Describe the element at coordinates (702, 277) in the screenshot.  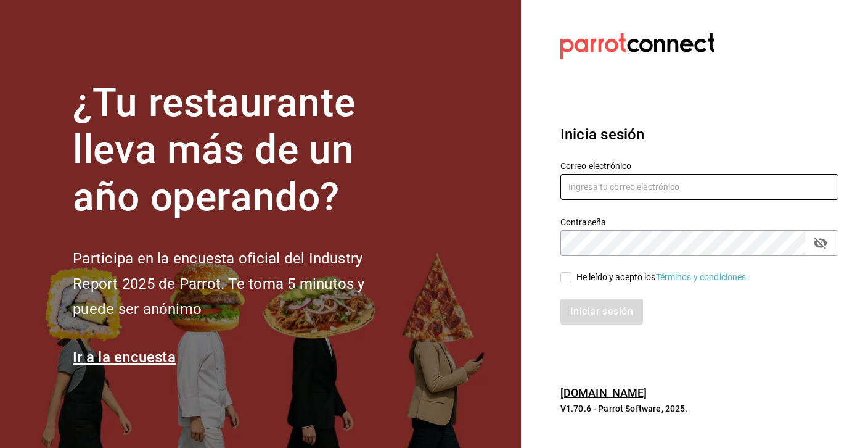
I see `a: Términos y condiciones.` at that location.